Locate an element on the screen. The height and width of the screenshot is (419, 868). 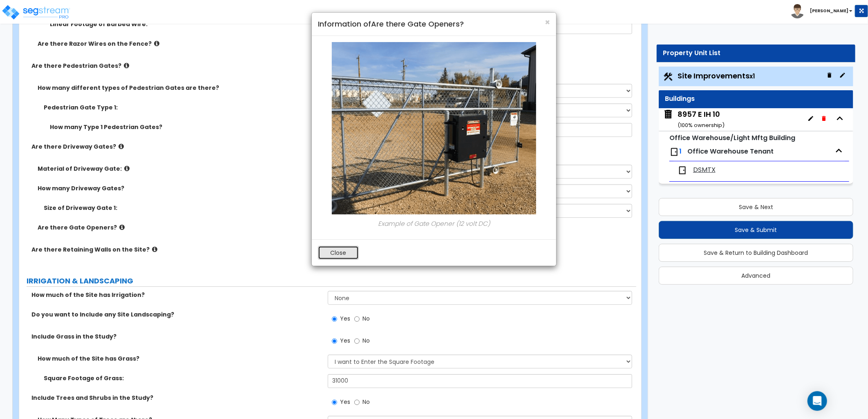
h4: Information of Are there Gate Openers? is located at coordinates (434, 24).